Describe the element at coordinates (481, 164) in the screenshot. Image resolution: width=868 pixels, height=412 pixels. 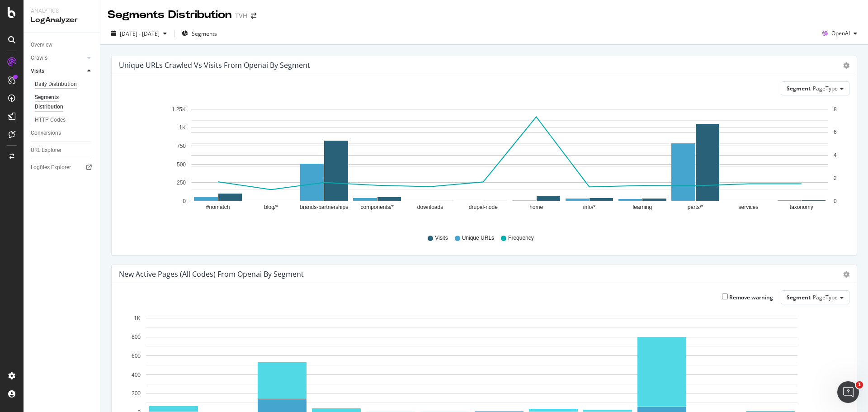
I see `div: A chart.` at that location.